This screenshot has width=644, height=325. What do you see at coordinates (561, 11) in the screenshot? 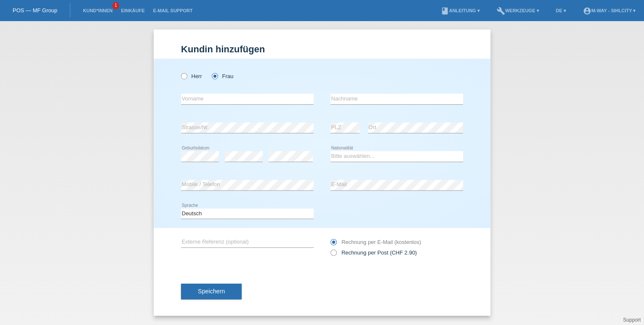
I see `a: DE ▾` at bounding box center [561, 11].